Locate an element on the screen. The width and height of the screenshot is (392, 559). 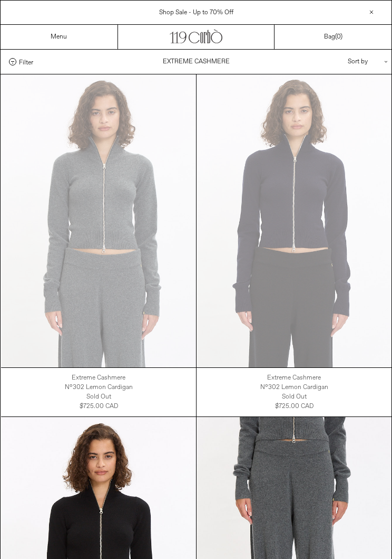
span: Shop Sale - Up to 70% Off is located at coordinates (196, 13).